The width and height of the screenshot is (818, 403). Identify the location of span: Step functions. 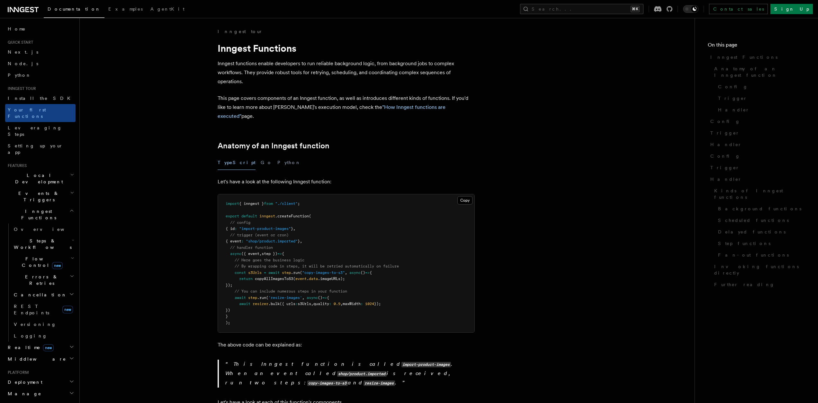
(744, 244).